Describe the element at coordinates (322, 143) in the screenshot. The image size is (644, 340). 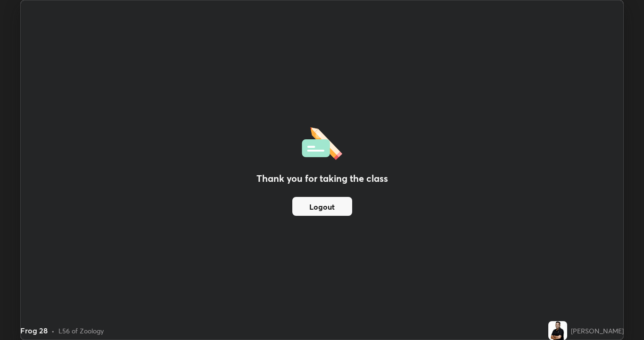
I see `img: offlineFeedback.1438e8b3.svg` at that location.